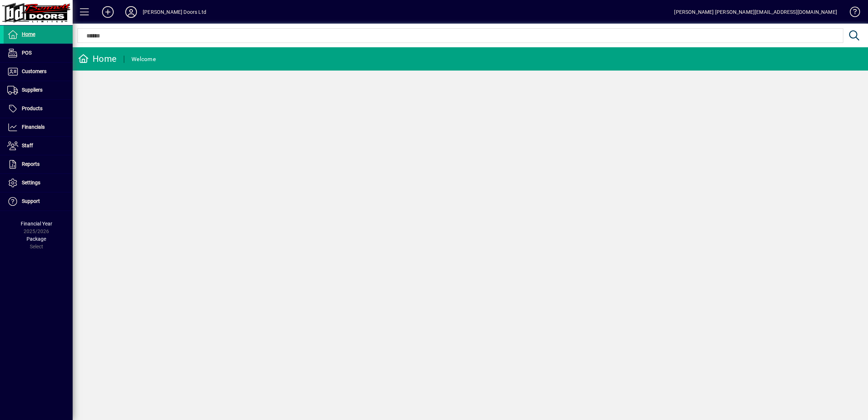 Image resolution: width=868 pixels, height=420 pixels. I want to click on div: Welcome, so click(143, 60).